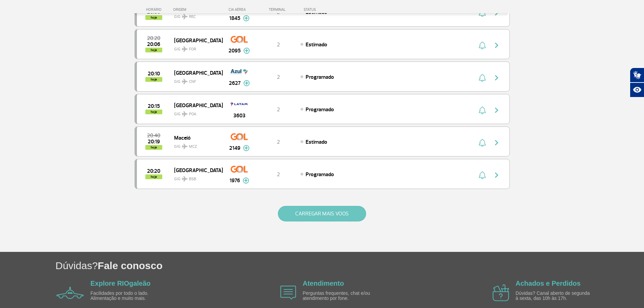 The image size is (644, 308). What do you see at coordinates (154, 106) in the screenshot?
I see `span: 2025-08-24 20:15:00` at bounding box center [154, 106].